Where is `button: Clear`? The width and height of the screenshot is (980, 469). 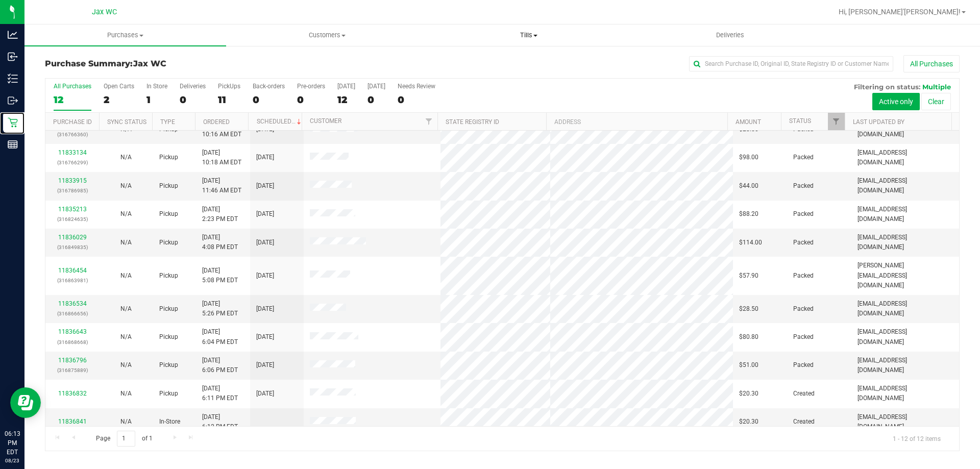 button: Clear is located at coordinates (936, 101).